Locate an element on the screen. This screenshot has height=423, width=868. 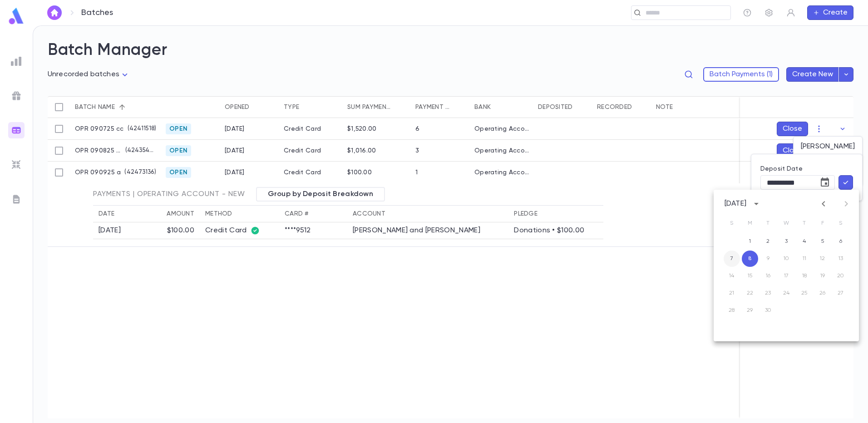
button: 1 is located at coordinates (749, 242).